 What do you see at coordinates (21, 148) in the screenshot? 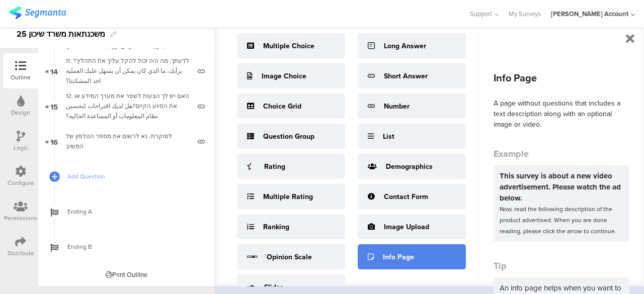
I see `div: Logic` at bounding box center [21, 148].